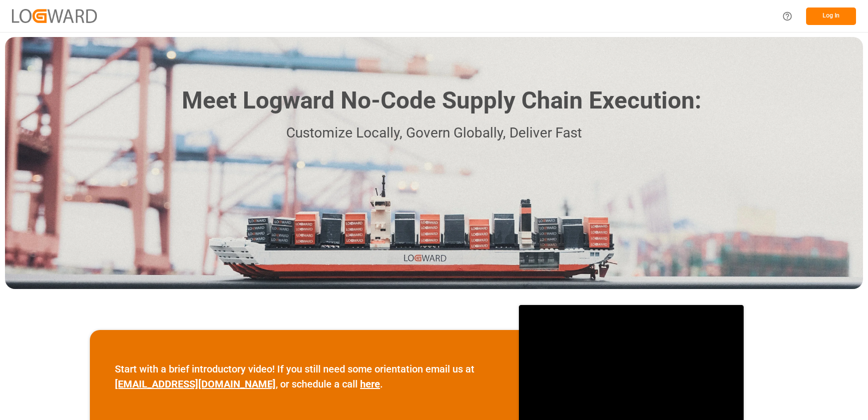 This screenshot has height=420, width=868. What do you see at coordinates (304, 376) in the screenshot?
I see `p: Start with a brief introductory video! If you still need some orientation email us at , or schedu...` at bounding box center [304, 376].